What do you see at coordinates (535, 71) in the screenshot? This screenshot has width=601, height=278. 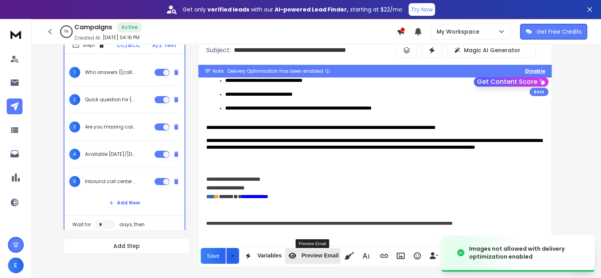 I see `button: Disable` at bounding box center [535, 71].